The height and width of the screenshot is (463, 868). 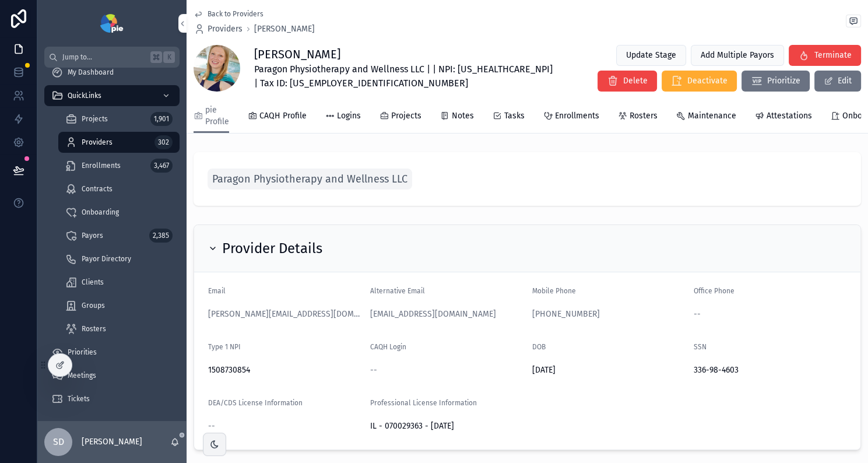 I want to click on div: scrollable content, so click(x=112, y=245).